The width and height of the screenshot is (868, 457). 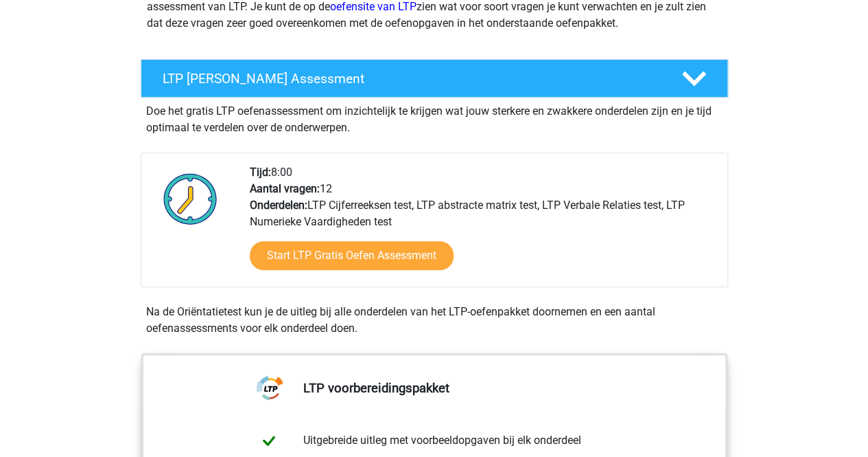 What do you see at coordinates (483, 226) in the screenshot?
I see `div: 8:00 12 LTP Cijferreeksen test, LTP abstracte matrix test, LTP Verbale Relaties test, LTP Numerie...` at bounding box center [483, 226].